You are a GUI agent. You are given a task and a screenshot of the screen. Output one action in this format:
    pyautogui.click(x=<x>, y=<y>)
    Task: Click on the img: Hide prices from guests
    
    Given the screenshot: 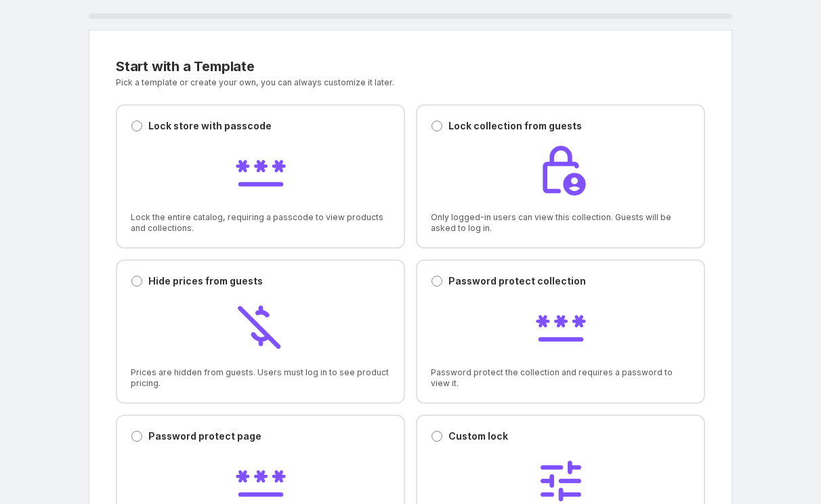 What is the action you would take?
    pyautogui.click(x=261, y=325)
    